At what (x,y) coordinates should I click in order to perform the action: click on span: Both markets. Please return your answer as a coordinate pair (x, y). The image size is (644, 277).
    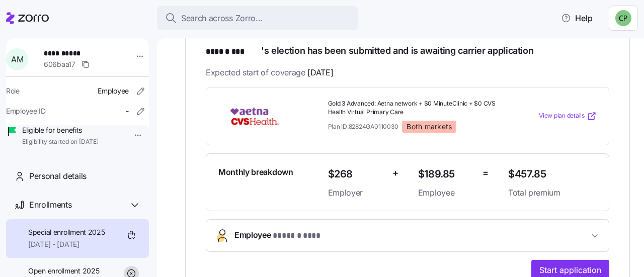
    Looking at the image, I should click on (429, 127).